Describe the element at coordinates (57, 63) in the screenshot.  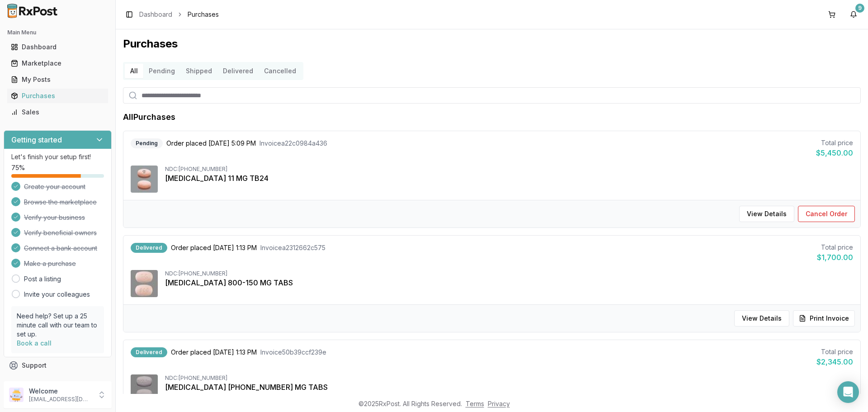
I see `div: Marketplace` at that location.